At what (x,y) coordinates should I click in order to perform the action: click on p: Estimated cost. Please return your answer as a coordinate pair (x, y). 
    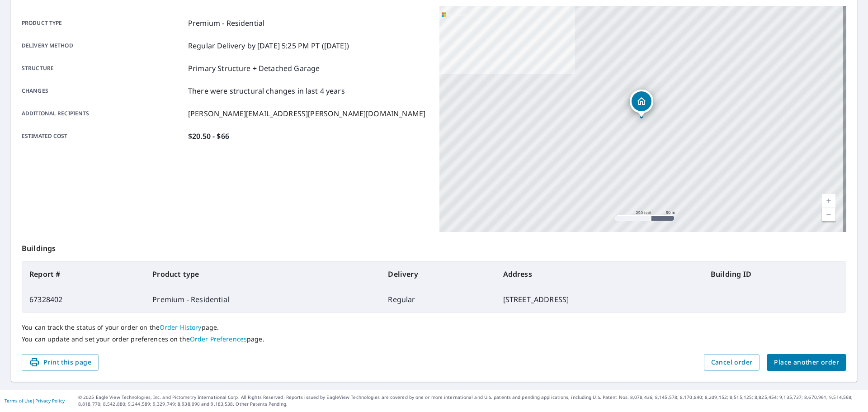
    Looking at the image, I should click on (103, 136).